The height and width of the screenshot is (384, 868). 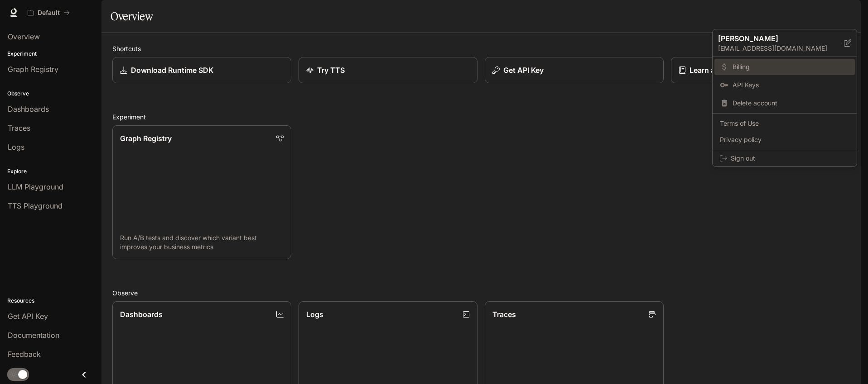 I want to click on span: Terms of Use, so click(x=784, y=123).